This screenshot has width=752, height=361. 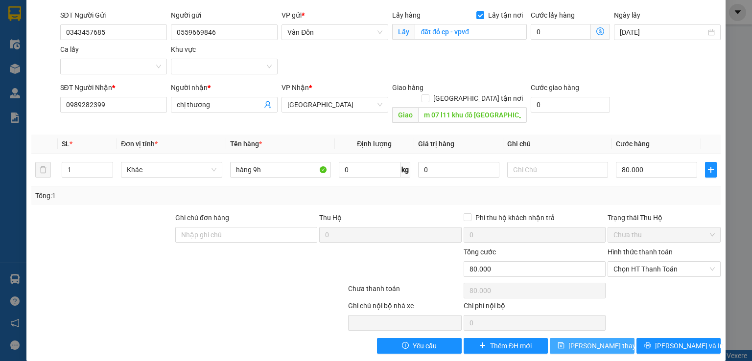 What do you see at coordinates (335, 32) in the screenshot?
I see `span: Vân Đồn` at bounding box center [335, 32].